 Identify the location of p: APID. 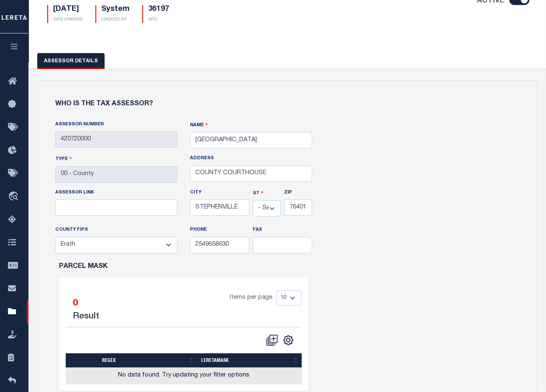
(159, 20).